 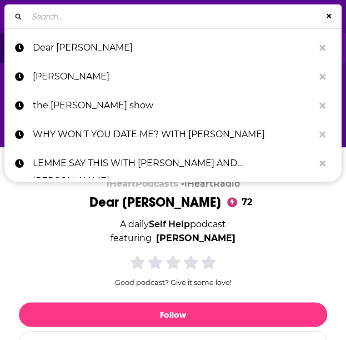 I want to click on a: Chelsea Handler, so click(x=196, y=239).